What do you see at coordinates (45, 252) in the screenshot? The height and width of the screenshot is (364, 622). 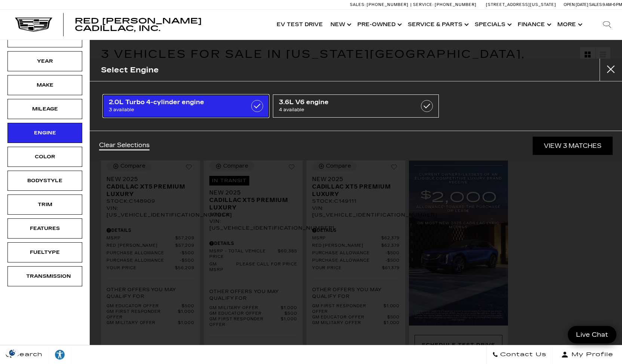 I see `div: Fueltype` at bounding box center [45, 252].